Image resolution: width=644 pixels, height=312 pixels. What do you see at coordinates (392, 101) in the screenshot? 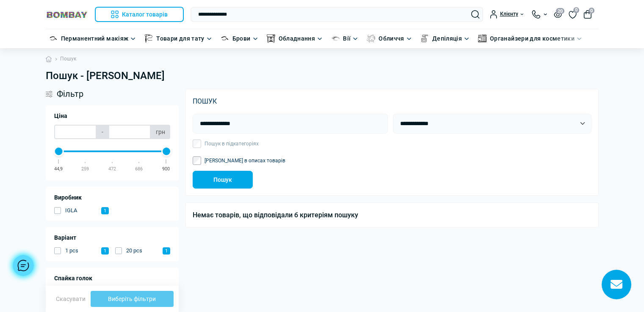
I see `div: Пошук` at bounding box center [392, 101].